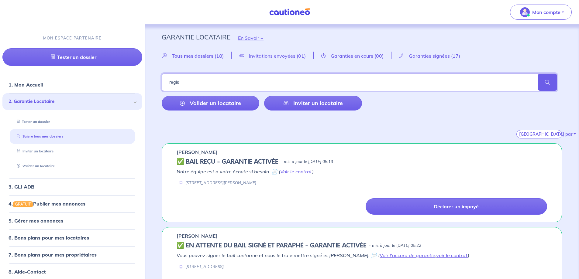 The width and height of the screenshot is (579, 279). I want to click on span: Tous mes dossiers, so click(192, 56).